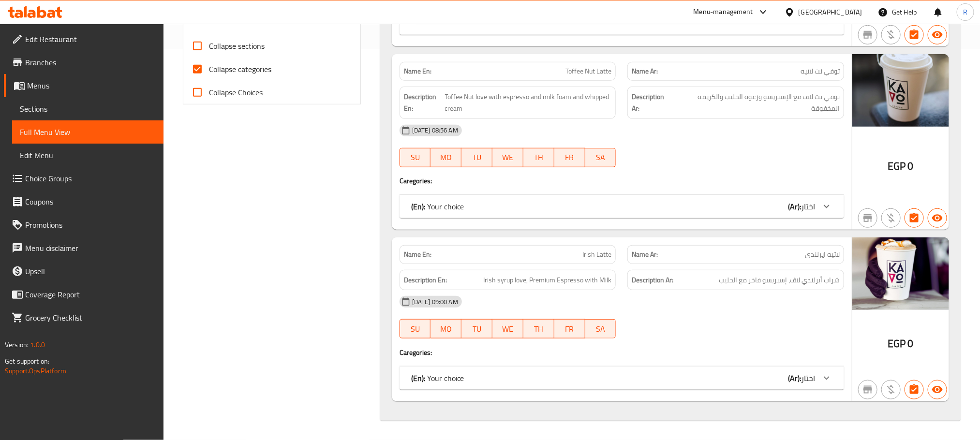  What do you see at coordinates (528, 103) in the screenshot?
I see `span: Toffee Nut love with espresso and milk foam and whipped cream` at bounding box center [528, 103].